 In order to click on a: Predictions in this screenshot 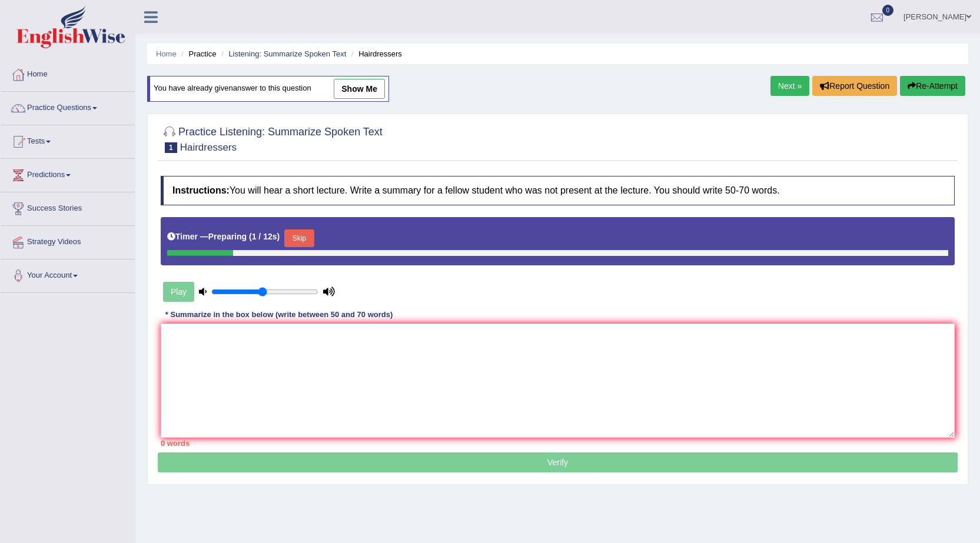, I will do `click(67, 174)`.